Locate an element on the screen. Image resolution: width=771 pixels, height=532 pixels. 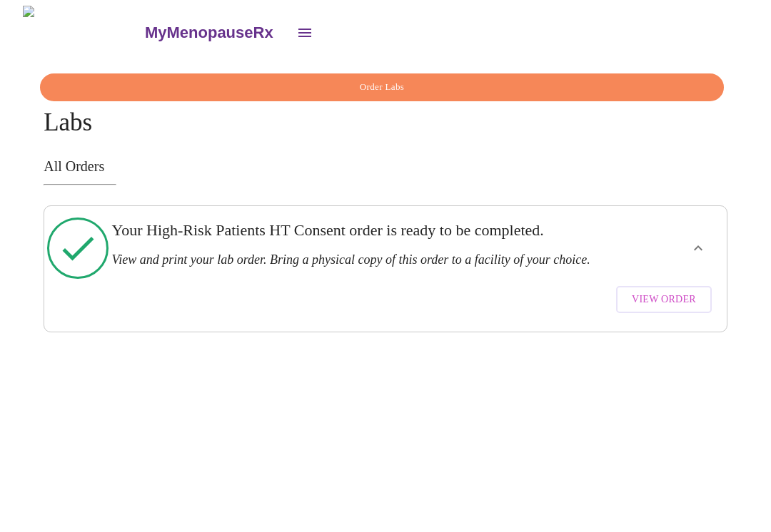
button: show more is located at coordinates (698, 248).